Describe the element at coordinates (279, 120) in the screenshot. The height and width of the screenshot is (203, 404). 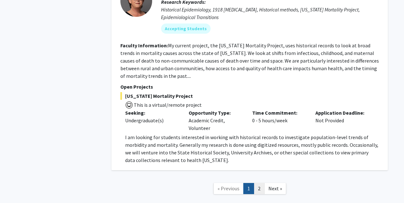
I see `div: 0 - 5 hours/week` at that location.